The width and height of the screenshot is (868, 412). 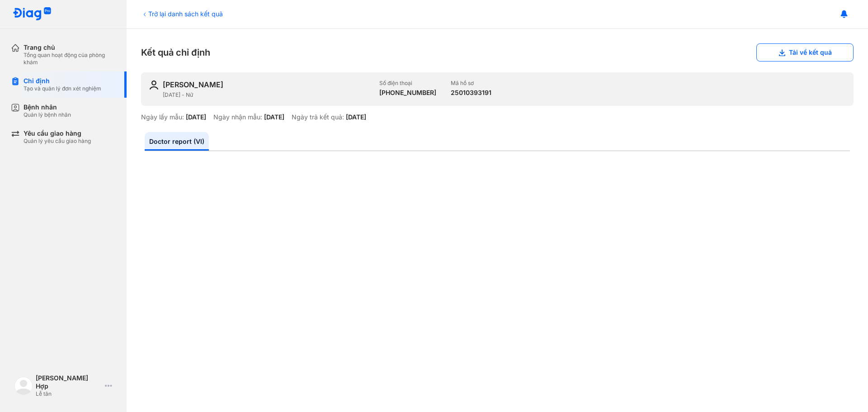 What do you see at coordinates (154, 85) in the screenshot?
I see `img: user-icon` at bounding box center [154, 85].